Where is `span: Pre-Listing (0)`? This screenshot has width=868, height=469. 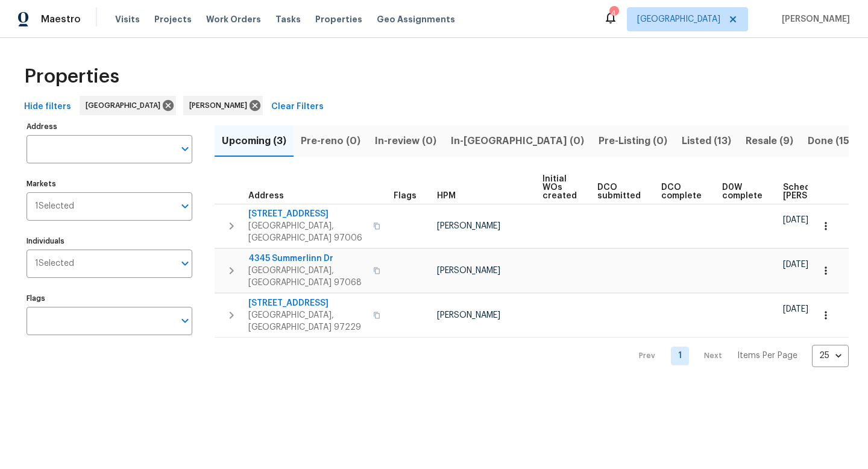
span: Pre-Listing (0) is located at coordinates (633, 141).